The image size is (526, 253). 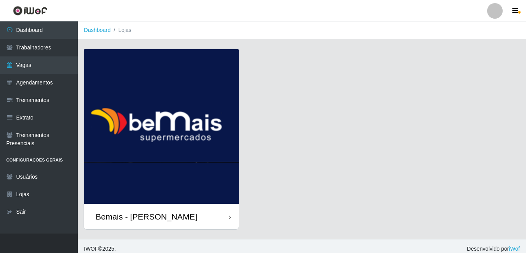 What do you see at coordinates (514, 248) in the screenshot?
I see `a: iWof` at bounding box center [514, 248].